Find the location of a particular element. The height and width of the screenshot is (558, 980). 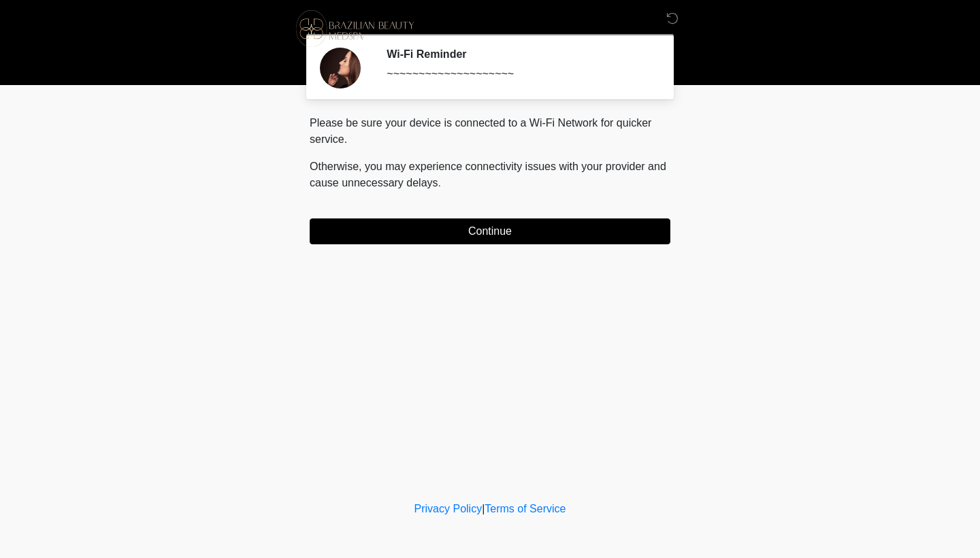

a: Terms of Service is located at coordinates (524, 509).